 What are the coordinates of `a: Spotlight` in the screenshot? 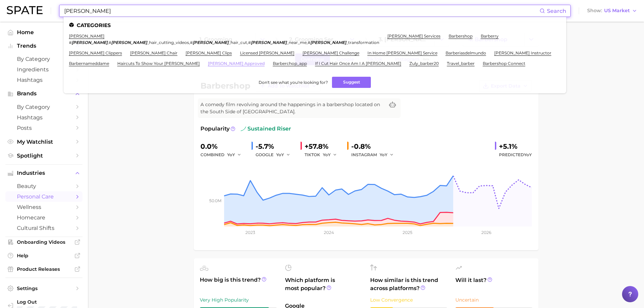 It's located at (44, 155).